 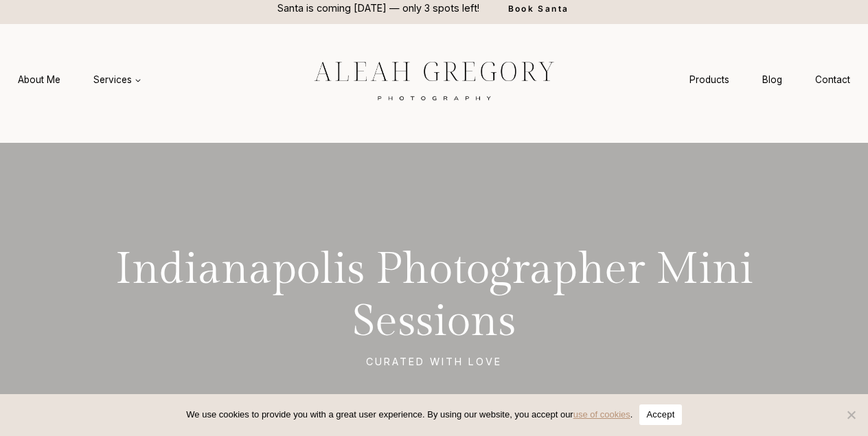 I want to click on img: aleah gregory logo, so click(x=434, y=79).